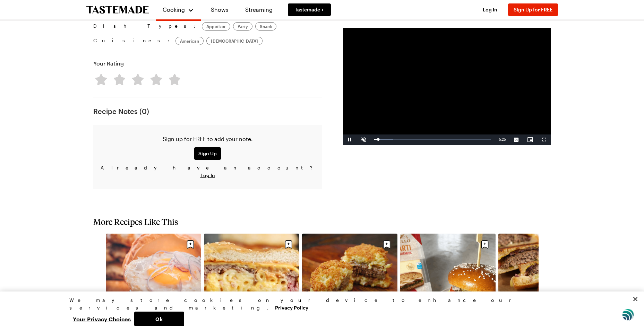 Image resolution: width=644 pixels, height=331 pixels. I want to click on span: Cooking, so click(174, 9).